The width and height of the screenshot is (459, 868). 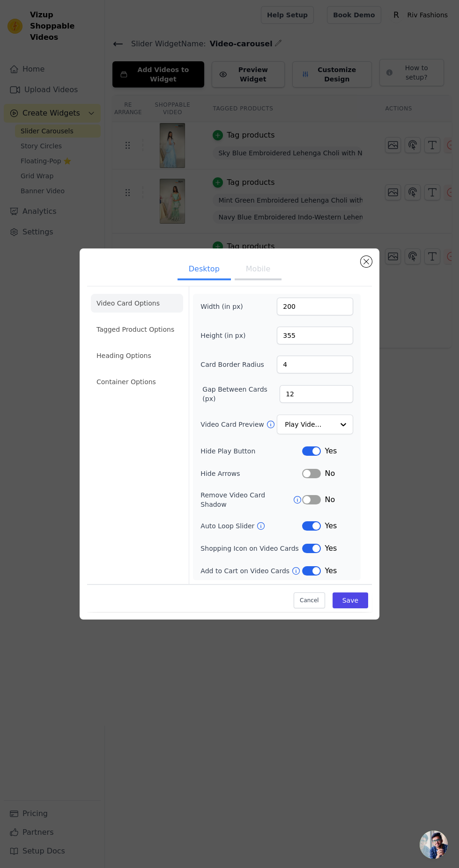 I want to click on label: Auto Loop Slider, so click(x=228, y=526).